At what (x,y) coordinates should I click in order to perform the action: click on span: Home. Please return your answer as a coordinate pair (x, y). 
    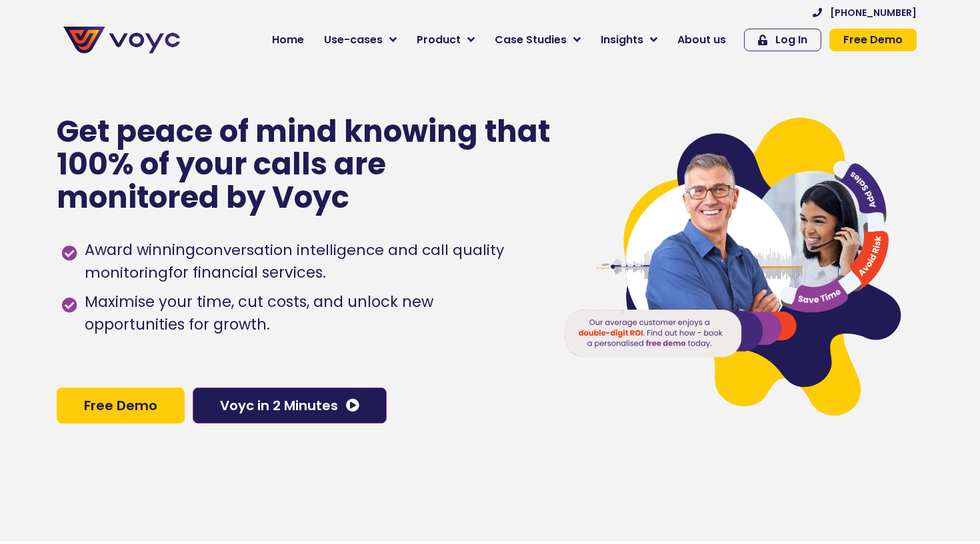
    Looking at the image, I should click on (288, 40).